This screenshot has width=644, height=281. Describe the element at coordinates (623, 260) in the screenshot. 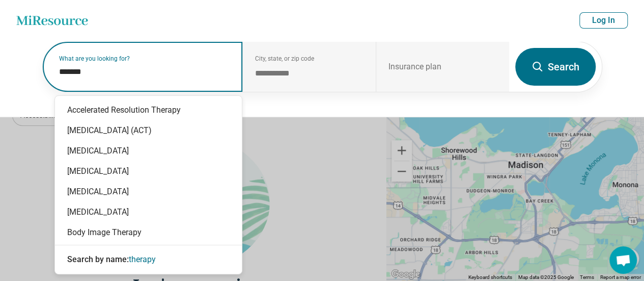

I see `div: Open chat` at that location.